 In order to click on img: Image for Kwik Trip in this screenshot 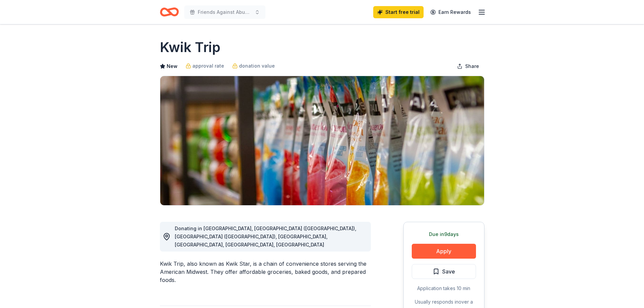, I will do `click(322, 140)`.